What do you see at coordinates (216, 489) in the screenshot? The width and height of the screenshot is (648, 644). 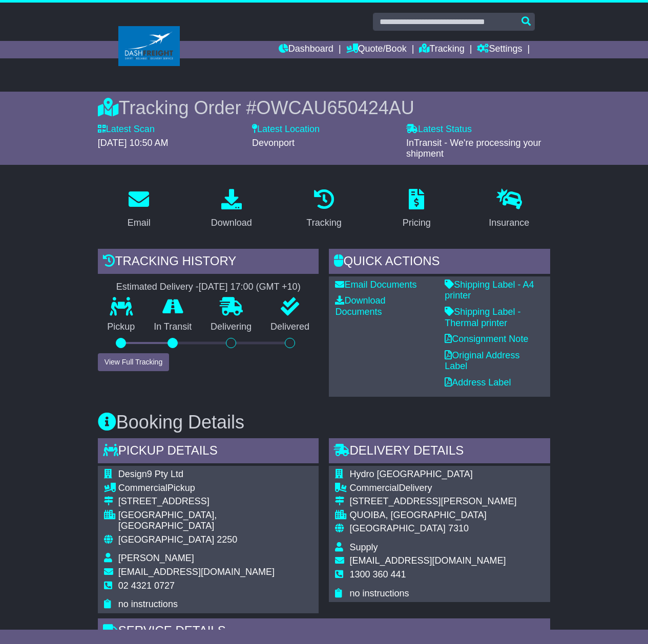 I see `div: Pickup` at bounding box center [216, 489].